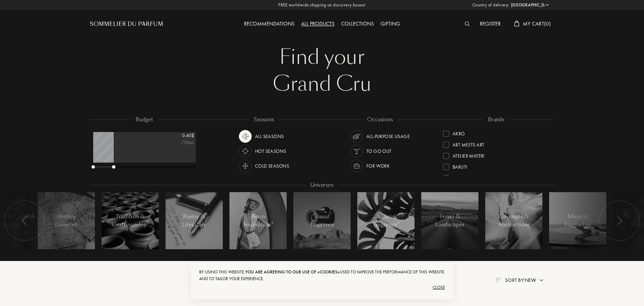 This screenshot has width=644, height=306. I want to click on div: budget, so click(144, 119).